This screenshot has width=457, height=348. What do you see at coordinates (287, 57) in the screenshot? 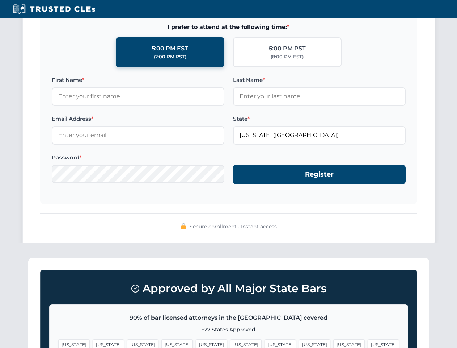
I see `div: (8:00 PM EST)` at bounding box center [287, 57].